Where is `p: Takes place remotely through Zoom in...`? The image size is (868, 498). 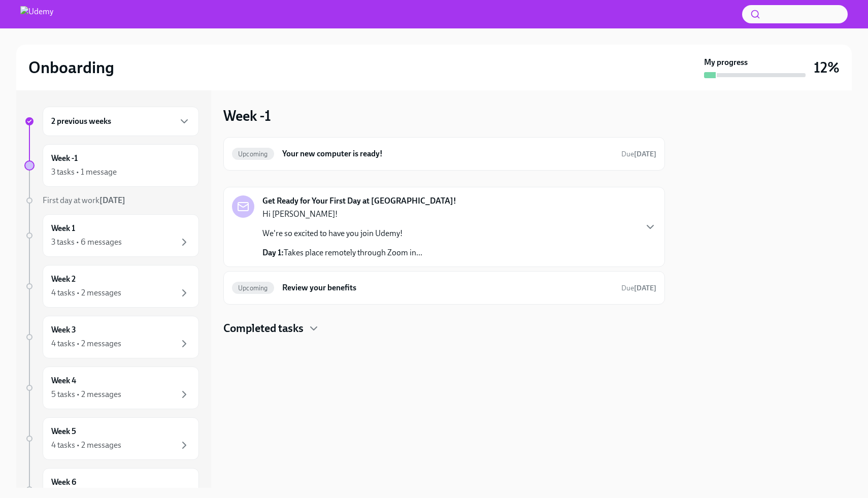
p: Takes place remotely through Zoom in... is located at coordinates (342, 253).